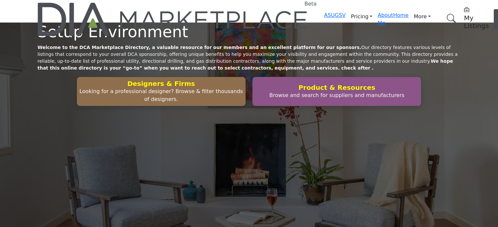  Describe the element at coordinates (337, 87) in the screenshot. I see `h2: Product & Resources` at that location.